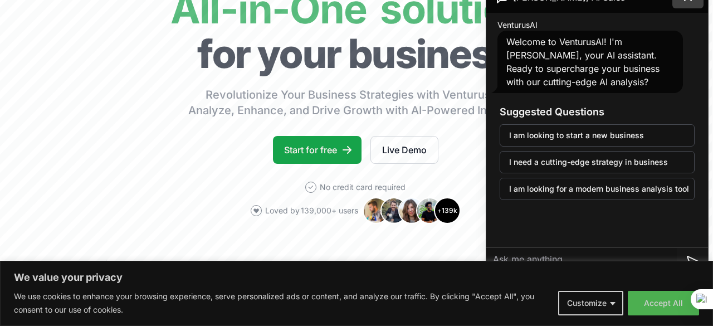  I want to click on a: Live Demo, so click(405, 150).